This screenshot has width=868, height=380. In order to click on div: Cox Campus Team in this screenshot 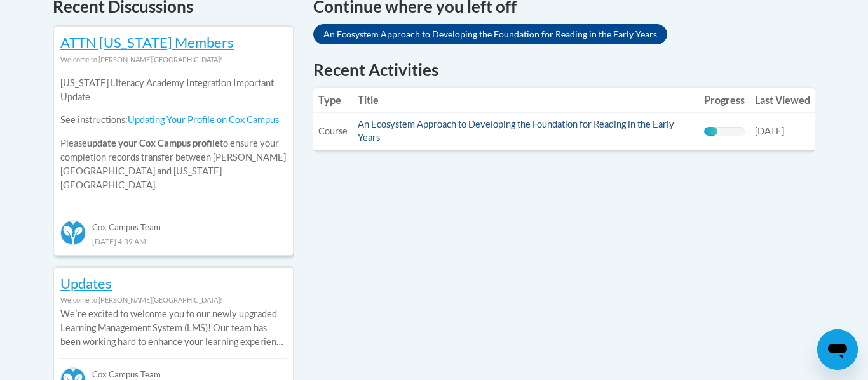, I will do `click(174, 222)`.